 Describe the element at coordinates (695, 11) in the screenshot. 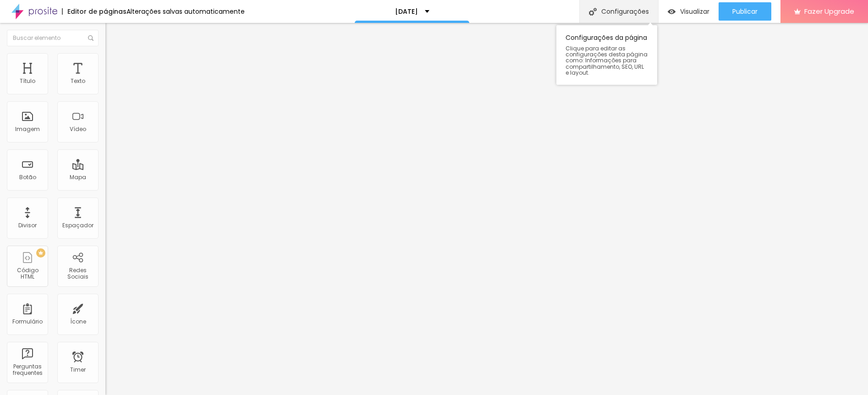

I see `span: Visualizar` at that location.